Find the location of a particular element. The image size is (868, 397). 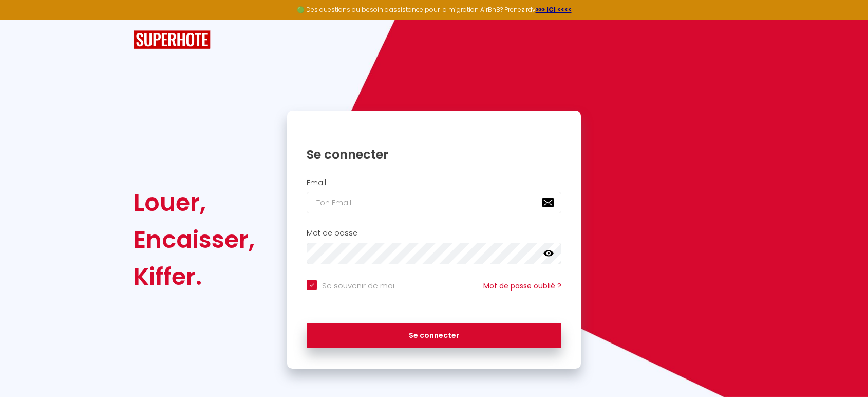

a: Mot de passe oublié ? is located at coordinates (522, 286).